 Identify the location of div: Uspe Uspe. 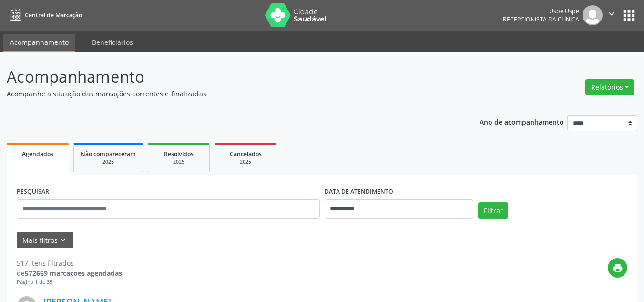
(540, 11).